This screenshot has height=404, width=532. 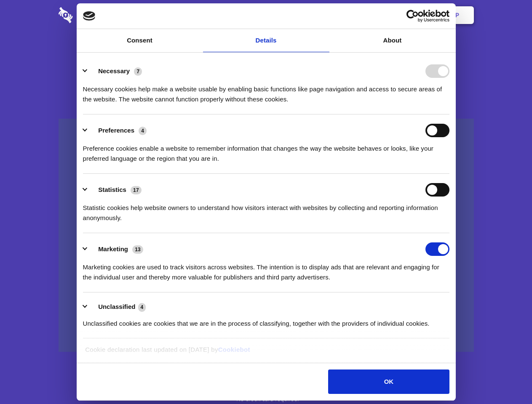 What do you see at coordinates (115, 71) in the screenshot?
I see `button: Necessary (7)` at bounding box center [115, 71].